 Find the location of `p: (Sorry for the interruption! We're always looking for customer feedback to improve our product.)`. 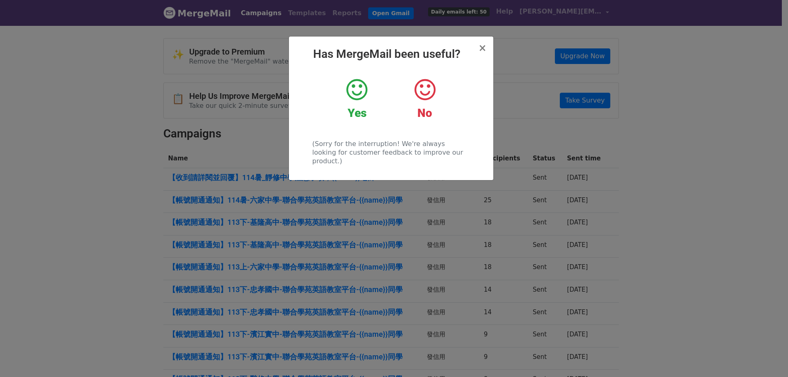

p: (Sorry for the interruption! We're always looking for customer feedback to improve our product.) is located at coordinates (391, 152).